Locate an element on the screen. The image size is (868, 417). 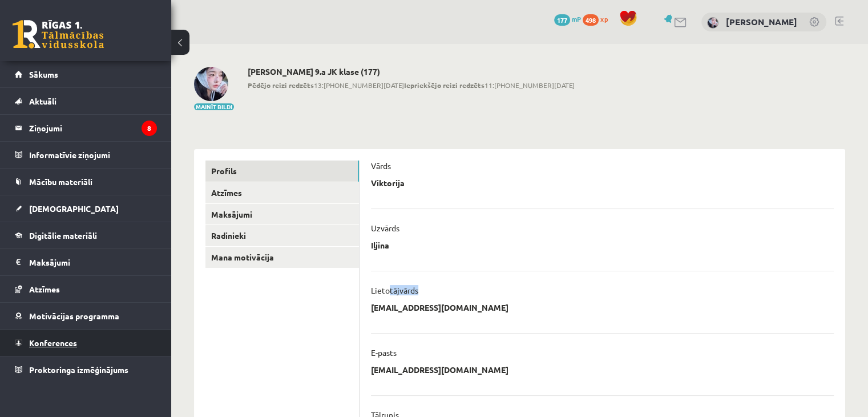
span: 498 is located at coordinates (591, 20).